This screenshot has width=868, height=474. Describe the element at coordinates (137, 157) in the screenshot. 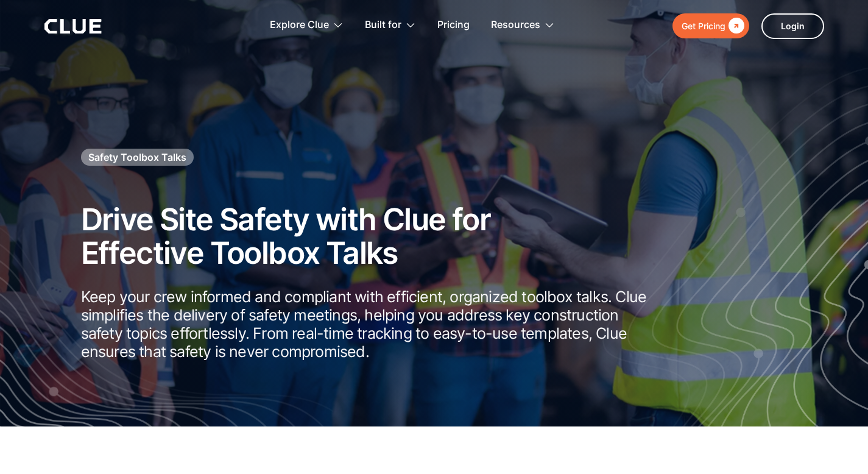

I see `h1: Safety Toolbox Talks` at that location.